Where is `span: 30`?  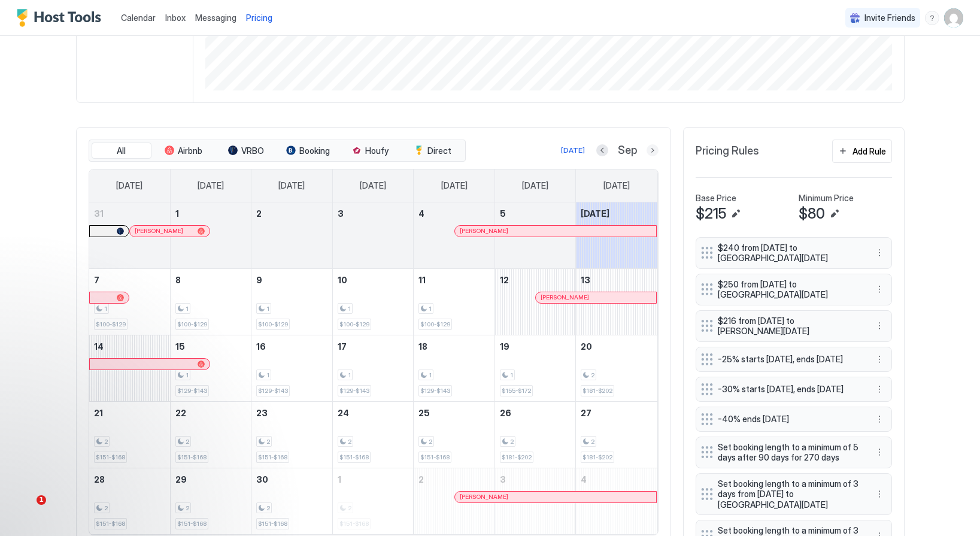
span: 30 is located at coordinates (262, 479).